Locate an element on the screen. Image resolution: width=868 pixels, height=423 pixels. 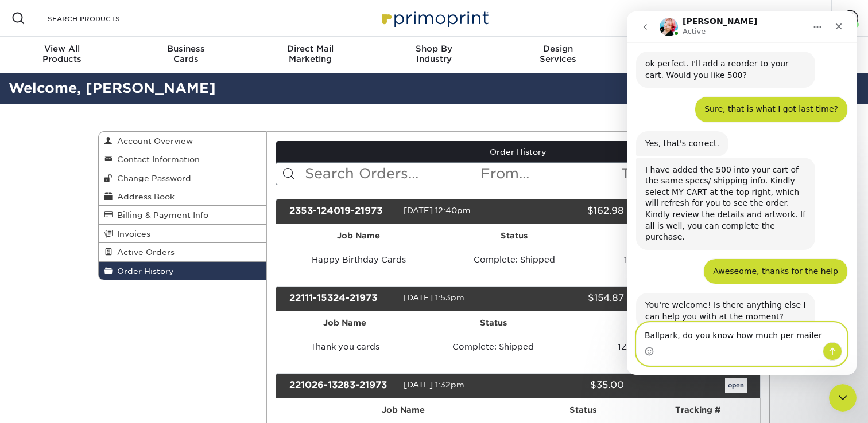
span: Shop By is located at coordinates (434, 49).